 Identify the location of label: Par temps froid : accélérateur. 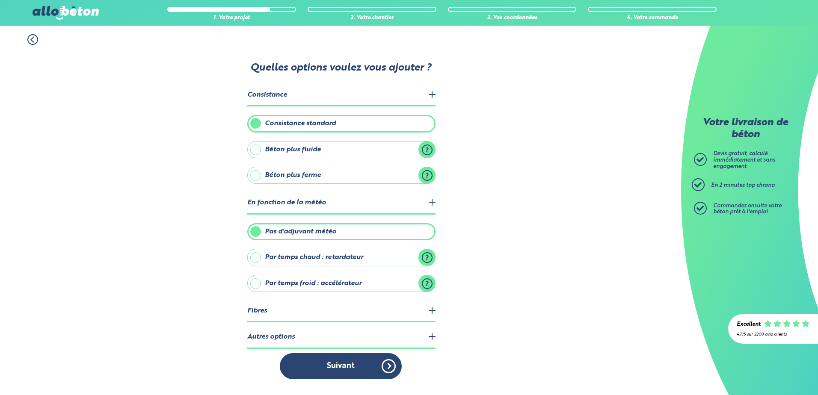
(342, 284).